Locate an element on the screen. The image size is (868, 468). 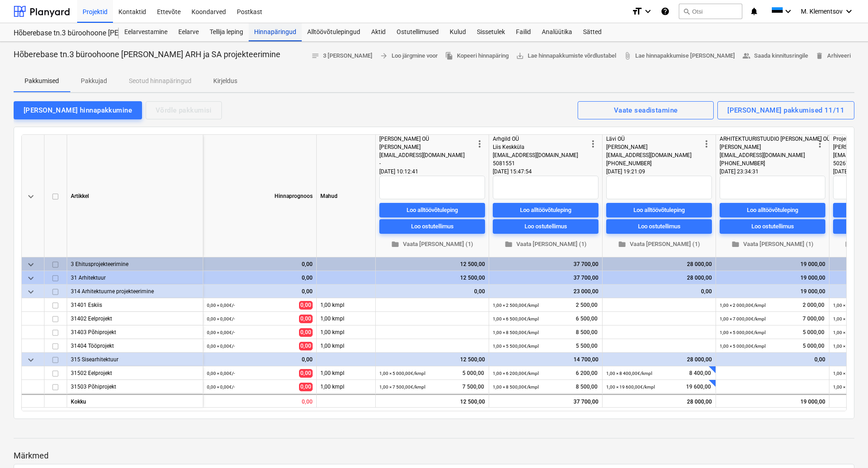
span: more_vert is located at coordinates (820, 144).